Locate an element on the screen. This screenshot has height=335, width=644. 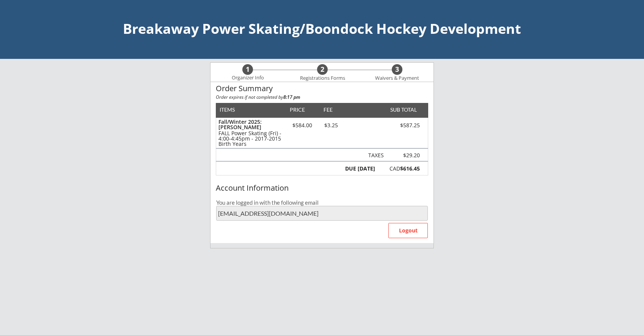
button: Logout is located at coordinates (408, 231).